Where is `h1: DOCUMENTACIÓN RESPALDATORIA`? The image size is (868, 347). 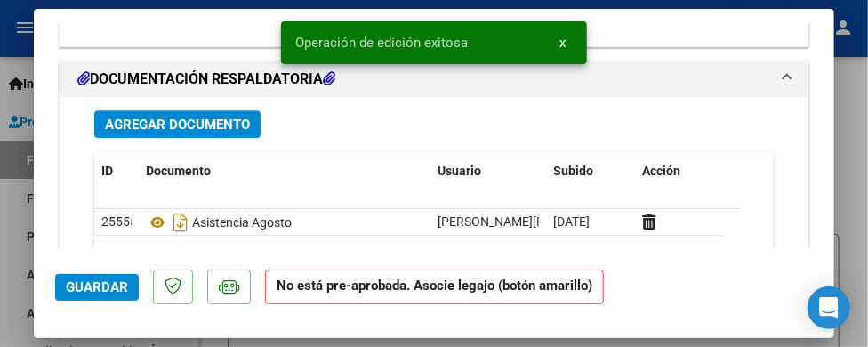
h1: DOCUMENTACIÓN RESPALDATORIA is located at coordinates (206, 79).